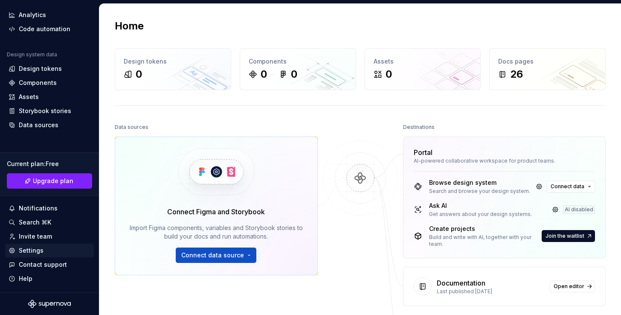 The image size is (621, 315). I want to click on div: AI disabled, so click(579, 209).